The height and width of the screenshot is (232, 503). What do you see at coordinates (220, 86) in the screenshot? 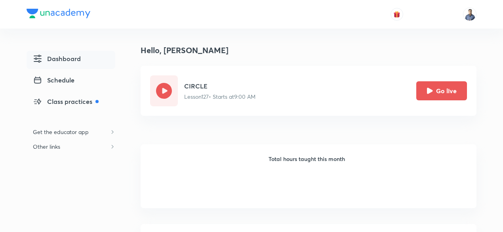
I see `h5: CIRCLE` at bounding box center [220, 86].